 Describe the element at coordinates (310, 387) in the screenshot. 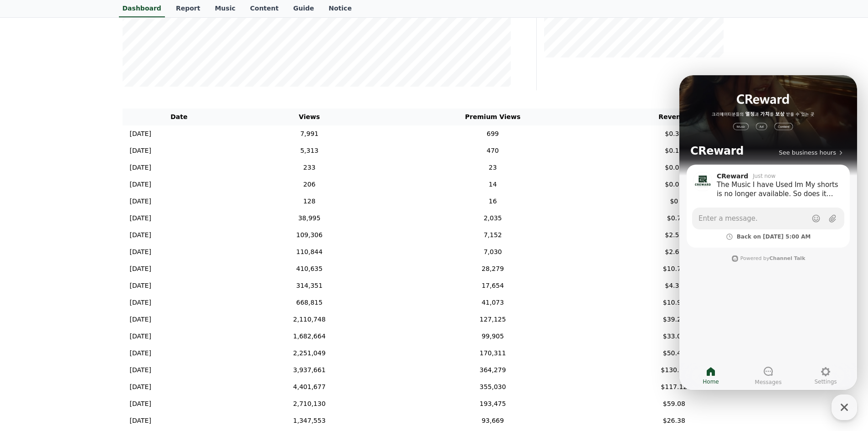

I see `td: 4,401,677` at that location.